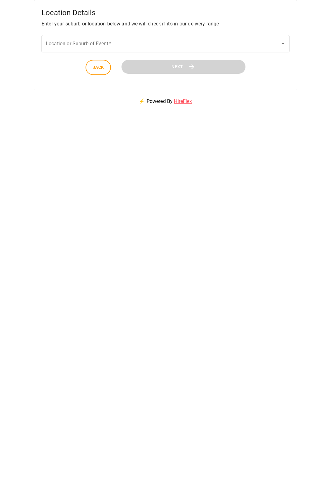  Describe the element at coordinates (184, 67) in the screenshot. I see `button: Next` at that location.